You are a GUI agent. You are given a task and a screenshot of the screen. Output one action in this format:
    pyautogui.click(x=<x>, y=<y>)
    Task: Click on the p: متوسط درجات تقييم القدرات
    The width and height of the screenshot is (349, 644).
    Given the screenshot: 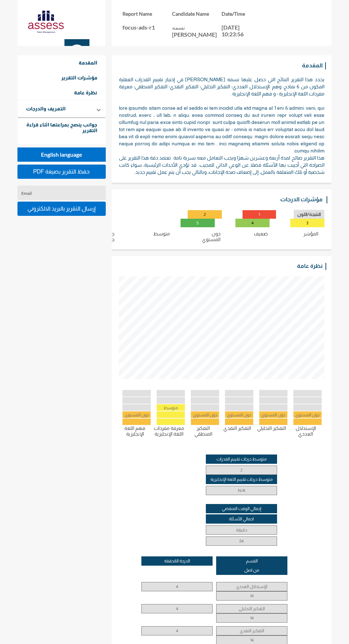 What is the action you would take?
    pyautogui.click(x=241, y=459)
    